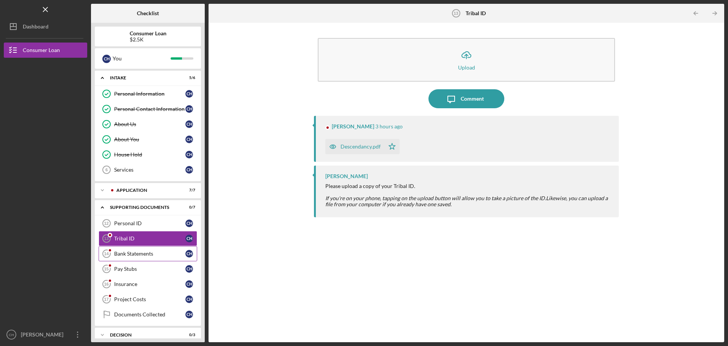  Describe the element at coordinates (150, 109) in the screenshot. I see `div: Personal Contact Information` at that location.